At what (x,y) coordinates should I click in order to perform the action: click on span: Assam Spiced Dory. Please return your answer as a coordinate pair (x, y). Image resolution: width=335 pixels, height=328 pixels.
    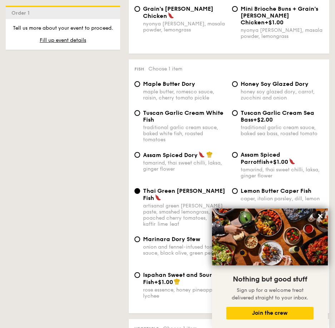
    Looking at the image, I should click on (170, 155).